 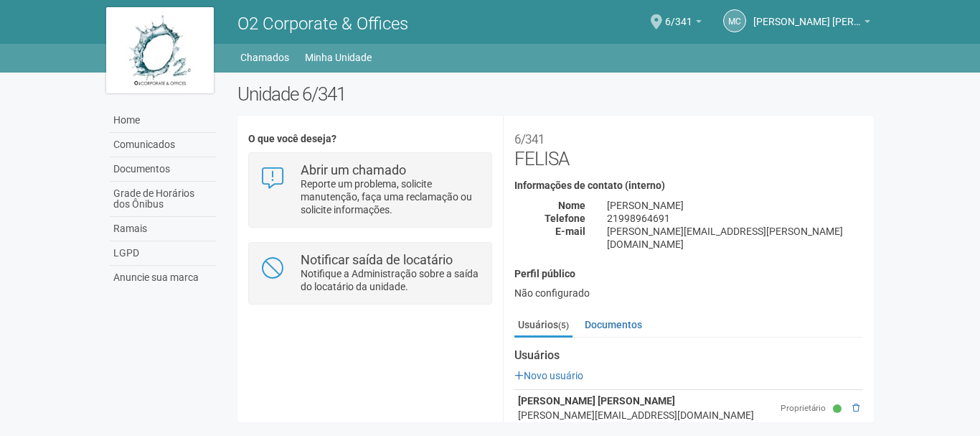 What do you see at coordinates (376, 259) in the screenshot?
I see `strong: Notificar saída de locatário` at bounding box center [376, 259].